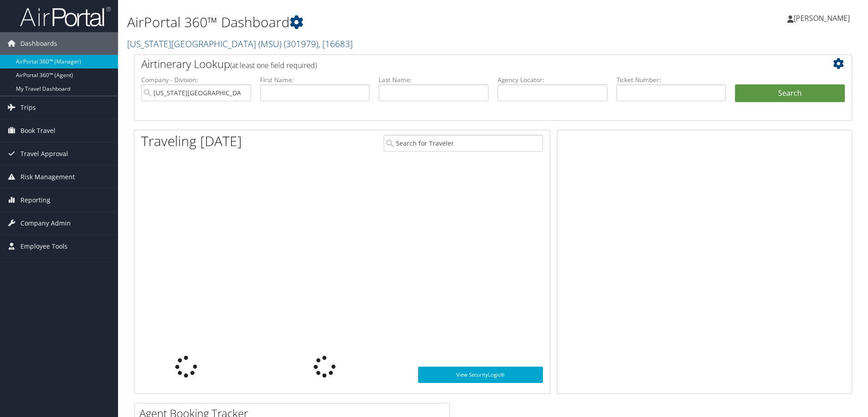  I want to click on span: Reporting, so click(36, 200).